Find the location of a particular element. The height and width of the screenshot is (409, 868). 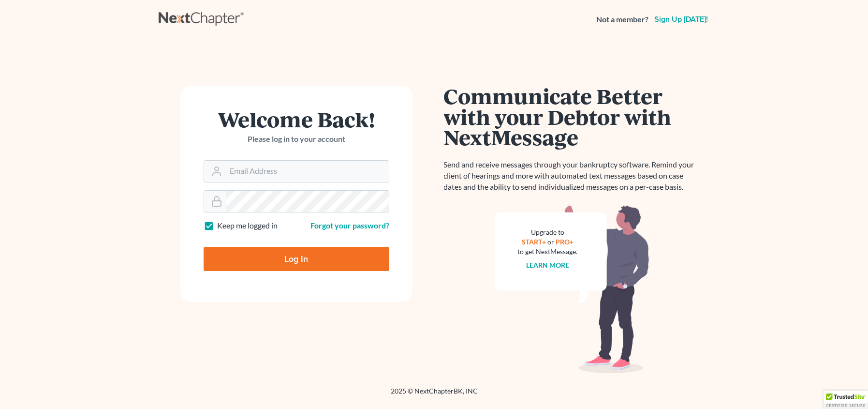

div: Upgrade to is located at coordinates (548, 232).